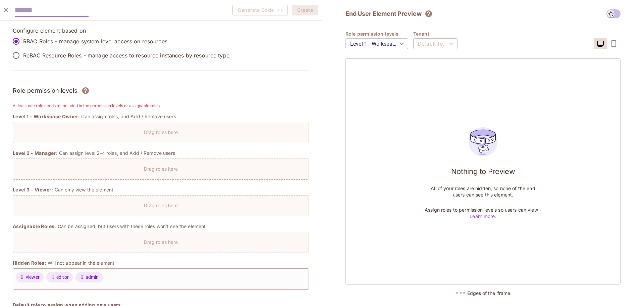 The height and width of the screenshot is (306, 644). What do you see at coordinates (62, 277) in the screenshot?
I see `span: editor` at bounding box center [62, 277].